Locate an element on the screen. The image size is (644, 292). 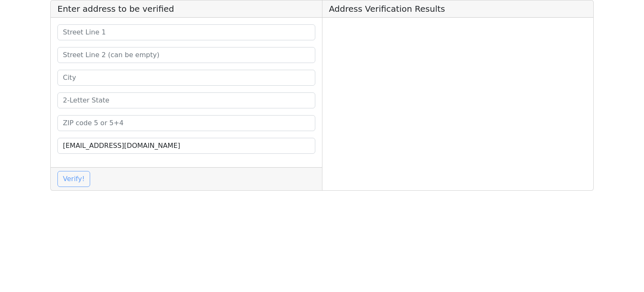
input: ZIP code 5 or 5+4 is located at coordinates (187, 123).